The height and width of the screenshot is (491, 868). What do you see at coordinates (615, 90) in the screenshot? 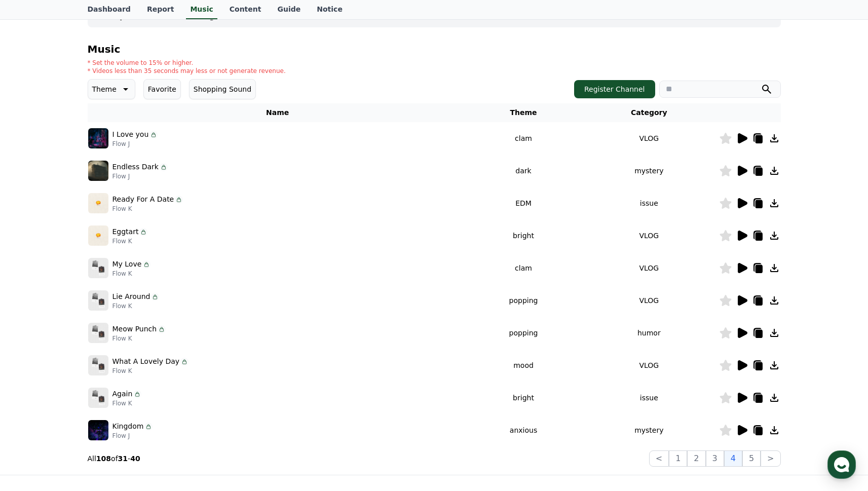
I see `button: Register Channel` at bounding box center [615, 90].